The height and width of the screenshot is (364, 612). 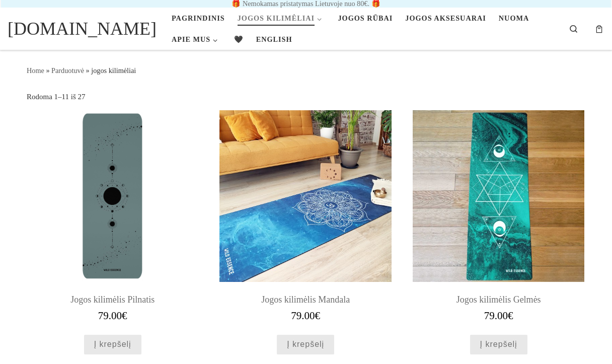 I want to click on span: jogos kilimėliai, so click(x=113, y=70).